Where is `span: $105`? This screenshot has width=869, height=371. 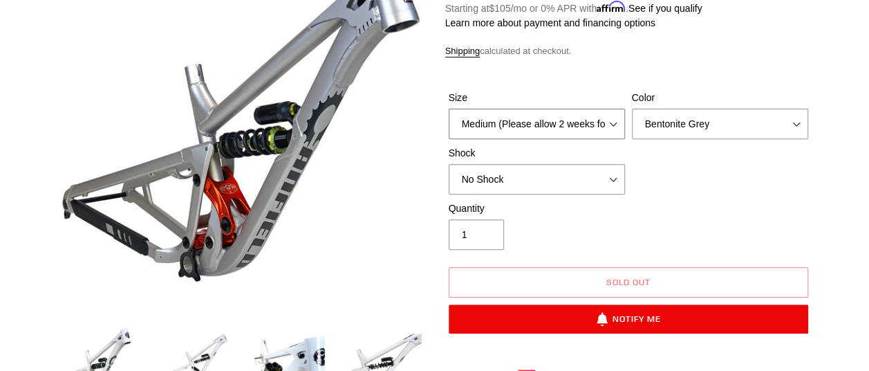
span: $105 is located at coordinates (499, 8).